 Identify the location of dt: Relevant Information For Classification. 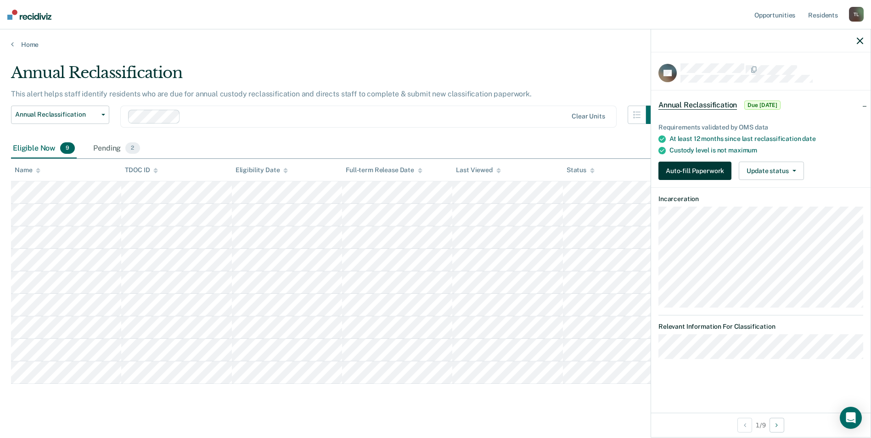
(761, 327).